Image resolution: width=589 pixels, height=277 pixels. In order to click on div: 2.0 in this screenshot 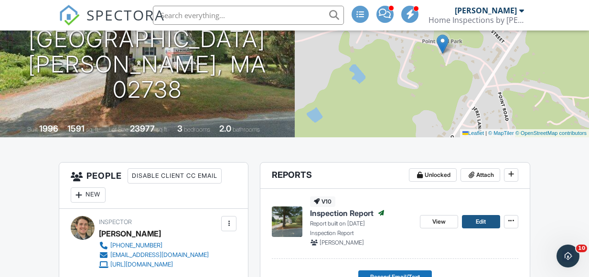, I will do `click(225, 128)`.